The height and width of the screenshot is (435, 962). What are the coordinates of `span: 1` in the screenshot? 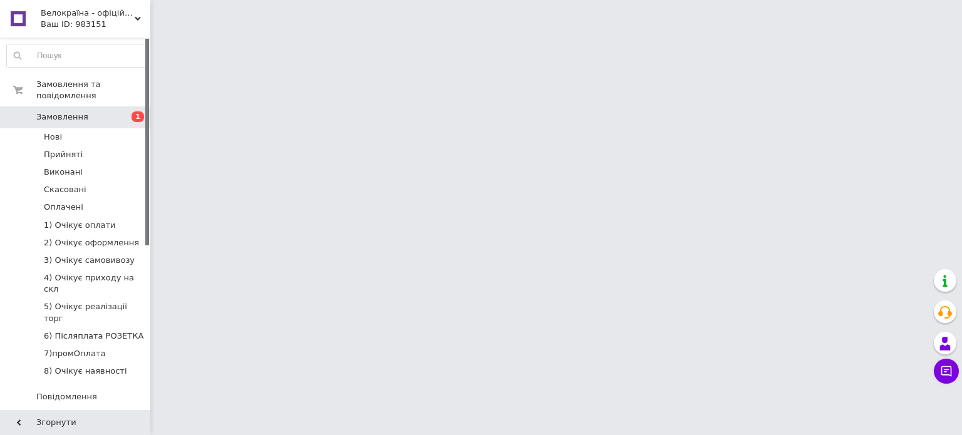 It's located at (138, 117).